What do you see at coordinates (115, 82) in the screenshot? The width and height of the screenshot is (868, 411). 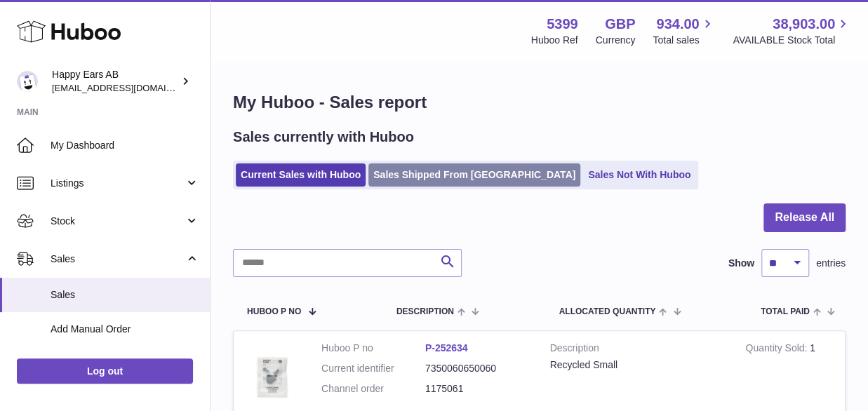 I see `div: Happy Ears AB` at bounding box center [115, 82].